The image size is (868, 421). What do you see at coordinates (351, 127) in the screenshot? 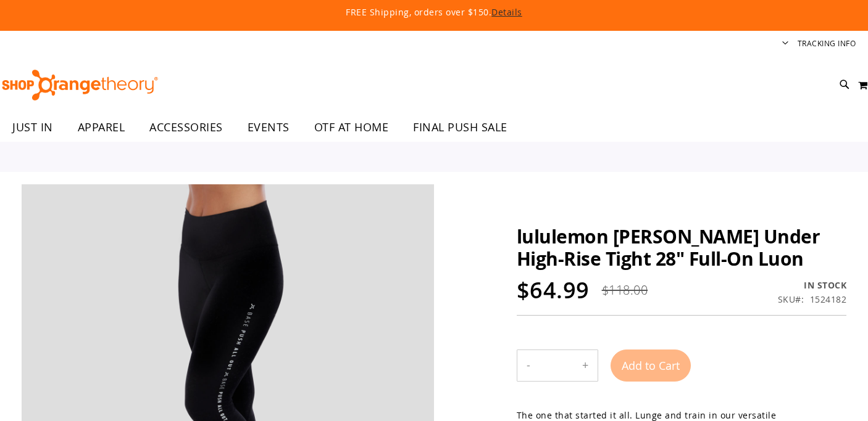
I see `span: OTF AT HOME` at bounding box center [351, 127].